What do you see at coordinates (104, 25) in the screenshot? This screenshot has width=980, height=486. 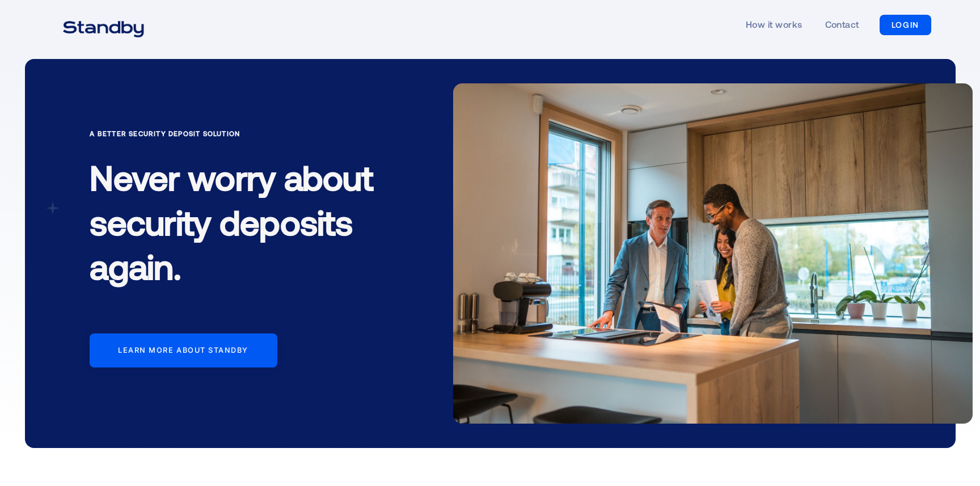 I see `a: home` at bounding box center [104, 25].